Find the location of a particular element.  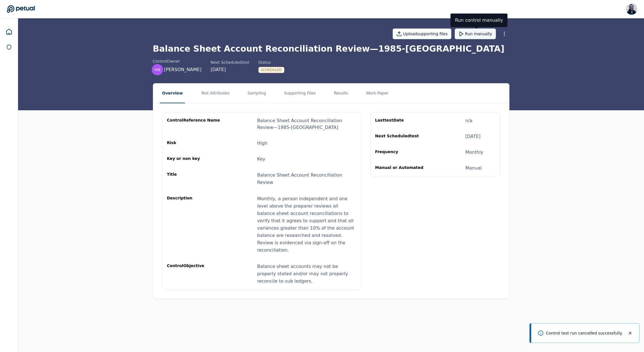

a: Go to Dashboard is located at coordinates (21, 9).